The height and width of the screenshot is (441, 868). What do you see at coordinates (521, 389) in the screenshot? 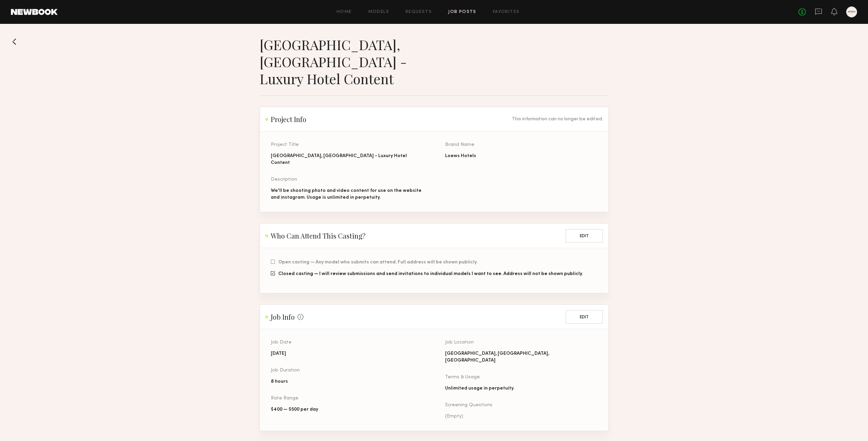
I see `div: Unlimited usage in perpetuity.` at bounding box center [521, 389].